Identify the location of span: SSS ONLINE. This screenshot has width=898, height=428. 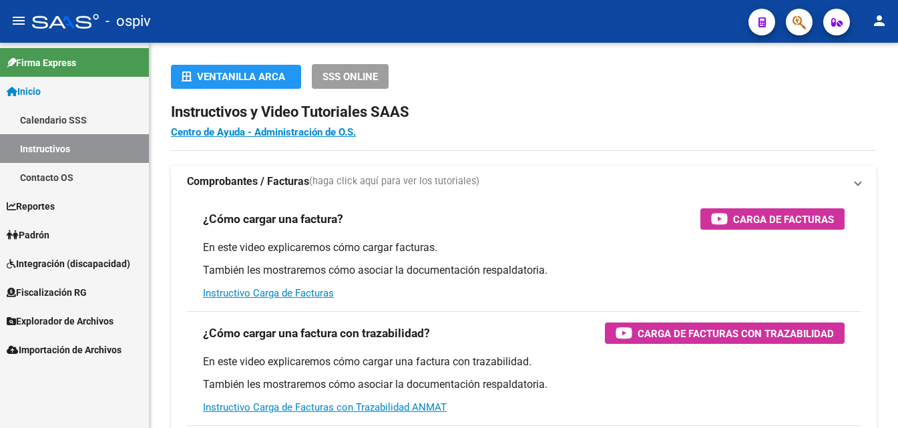
(350, 77).